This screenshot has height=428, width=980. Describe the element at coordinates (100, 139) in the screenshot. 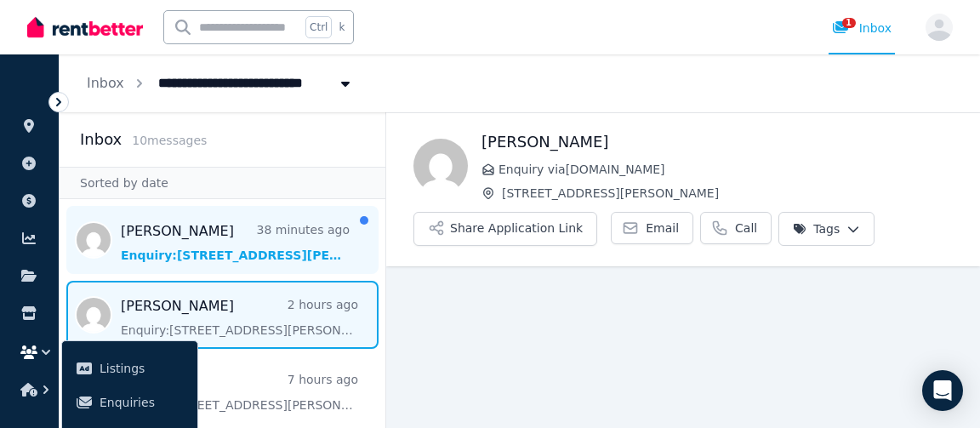

I see `h2: Inbox` at that location.